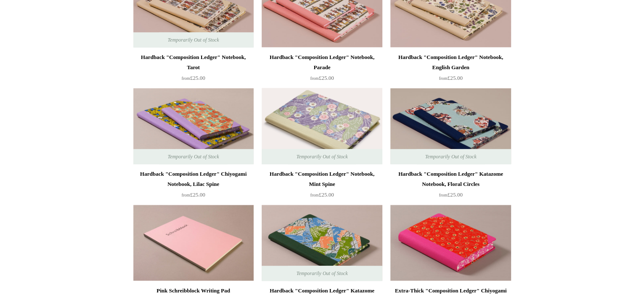 This screenshot has height=295, width=644. What do you see at coordinates (450, 69) in the screenshot?
I see `a: Hardback "Composition Ledger" Notebook, English Garden from£25.00` at bounding box center [450, 69].